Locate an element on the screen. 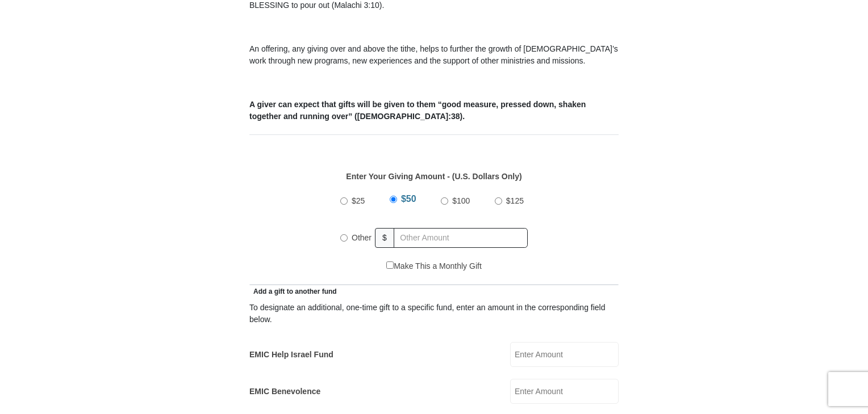 The height and width of the screenshot is (414, 868). input: Other Amount is located at coordinates (461, 238).